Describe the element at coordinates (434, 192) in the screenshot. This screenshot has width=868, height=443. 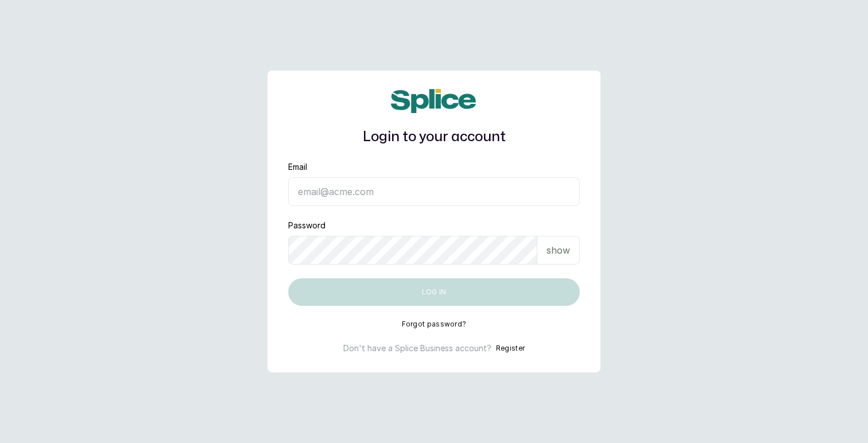
I see `input: email@acme.com` at that location.